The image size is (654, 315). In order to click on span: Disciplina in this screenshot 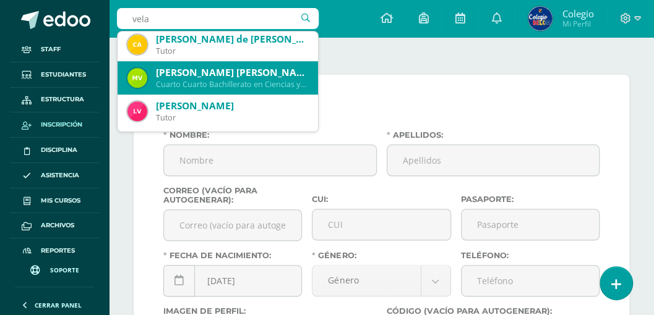, I will do `click(59, 150)`.